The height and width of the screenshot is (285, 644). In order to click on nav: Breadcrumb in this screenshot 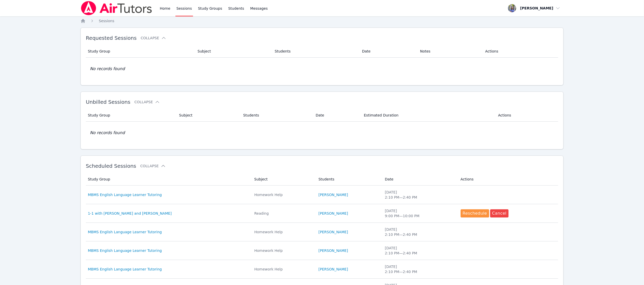, I will do `click(322, 21)`.